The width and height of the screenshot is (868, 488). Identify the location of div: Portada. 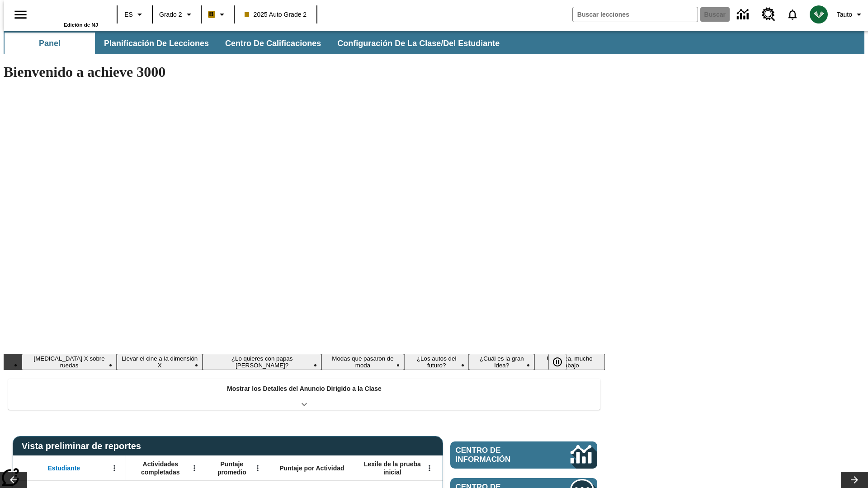
(69, 15).